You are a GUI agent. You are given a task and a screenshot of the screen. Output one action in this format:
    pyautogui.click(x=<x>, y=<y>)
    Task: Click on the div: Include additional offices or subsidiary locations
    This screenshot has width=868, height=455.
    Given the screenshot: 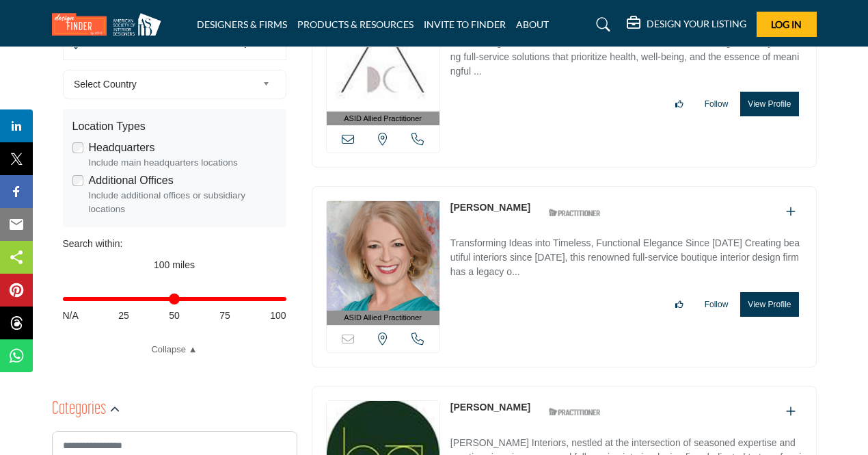 What is the action you would take?
    pyautogui.click(x=182, y=202)
    